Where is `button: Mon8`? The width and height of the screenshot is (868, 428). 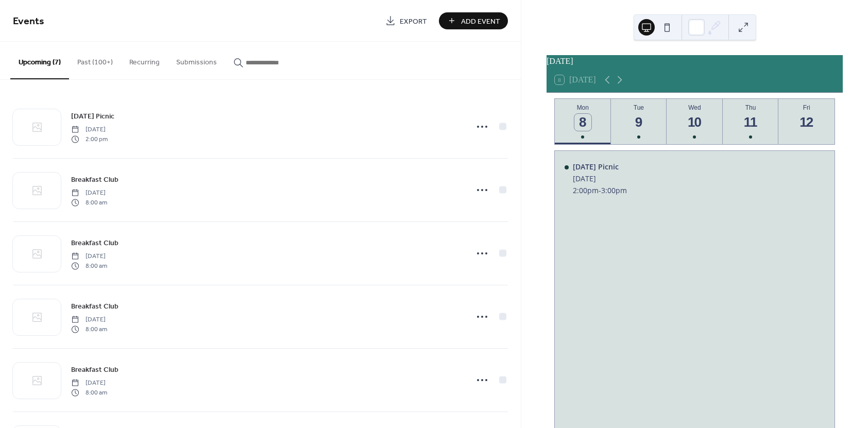 button: Mon8 is located at coordinates (583, 121).